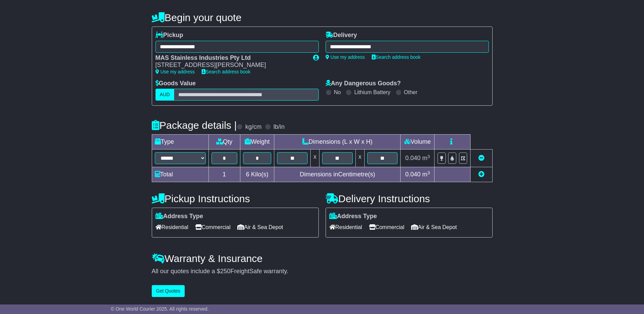 The height and width of the screenshot is (314, 644). I want to click on a: Add new item, so click(481, 174).